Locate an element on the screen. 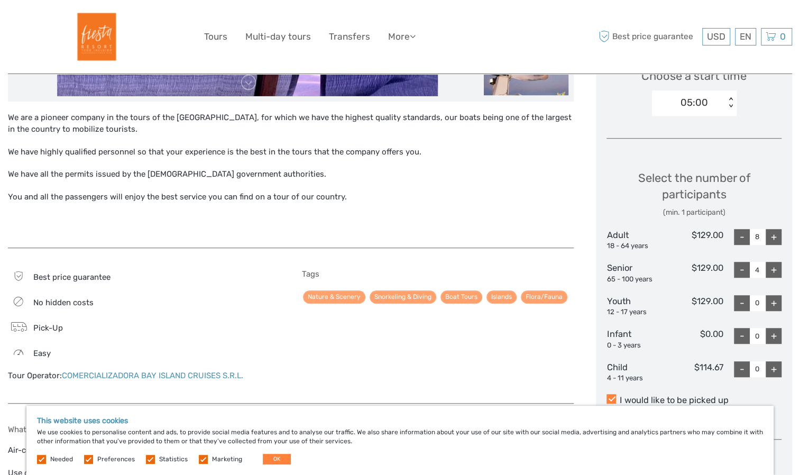 Image resolution: width=800 pixels, height=475 pixels. div: Select the number of participants is located at coordinates (694, 194).